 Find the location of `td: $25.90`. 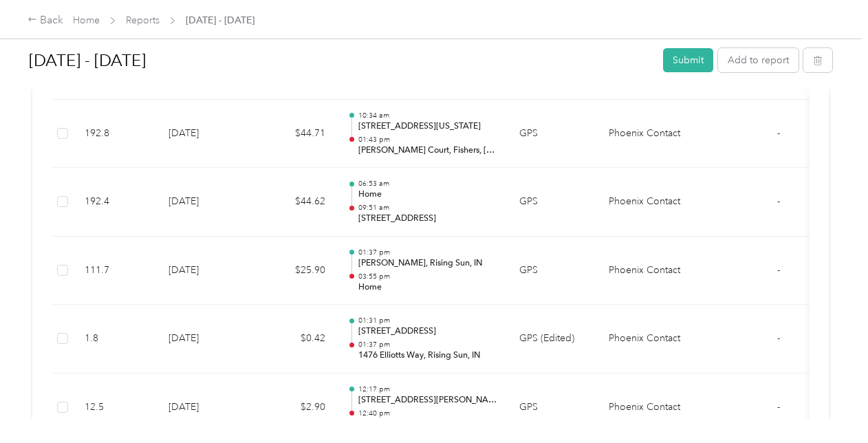

td: $25.90 is located at coordinates (295, 271).